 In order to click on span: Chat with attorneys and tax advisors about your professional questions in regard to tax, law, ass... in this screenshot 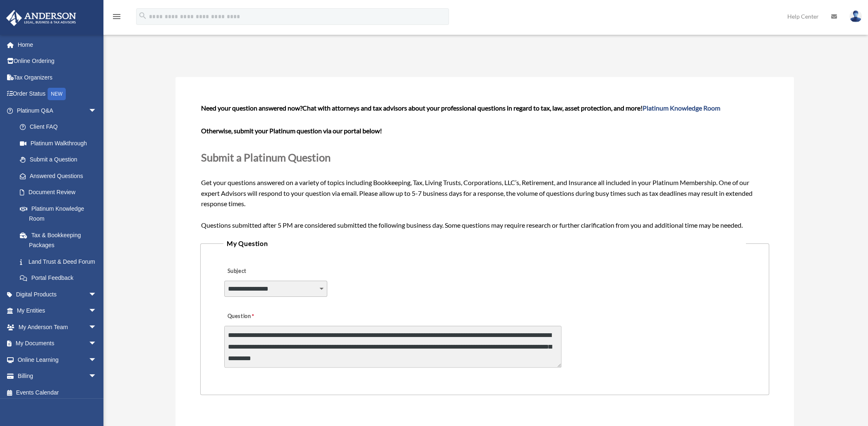, I will do `click(512, 108)`.